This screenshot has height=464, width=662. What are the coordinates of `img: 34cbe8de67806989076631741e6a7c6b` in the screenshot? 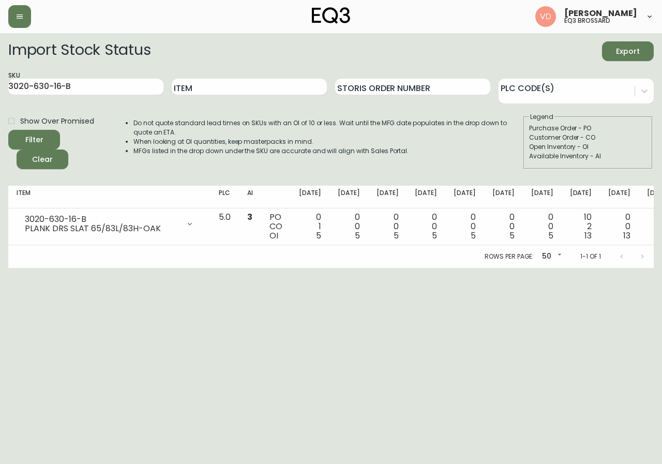 It's located at (546, 17).